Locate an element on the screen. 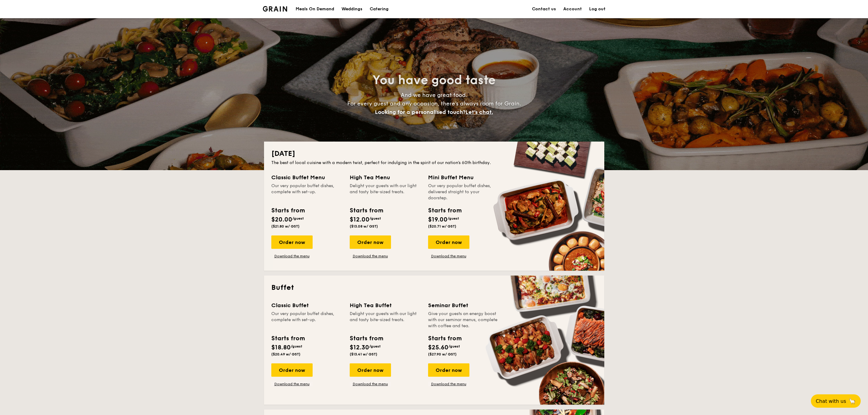 This screenshot has height=415, width=868. span: ($21.80 w/ GST) is located at coordinates (286, 226).